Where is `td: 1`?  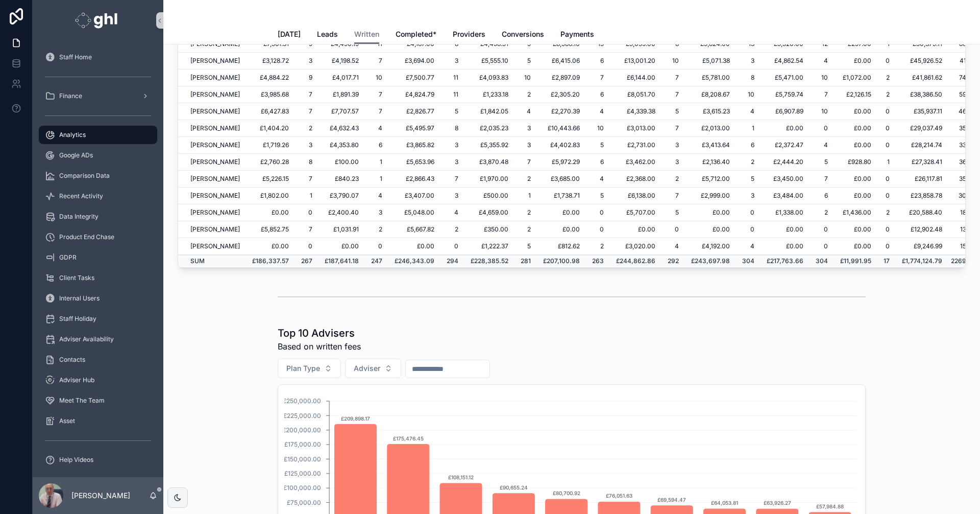
td: 1 is located at coordinates (887, 162).